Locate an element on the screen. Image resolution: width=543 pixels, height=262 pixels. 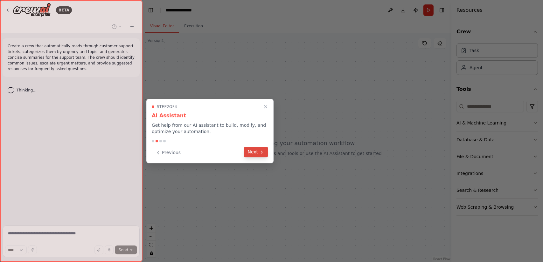
button: Close walkthrough is located at coordinates (266, 107).